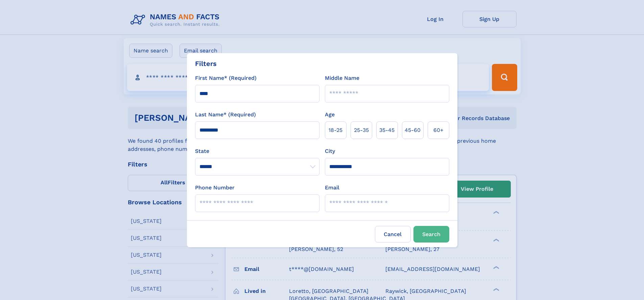  Describe the element at coordinates (413, 130) in the screenshot. I see `span: 45‑60` at that location.